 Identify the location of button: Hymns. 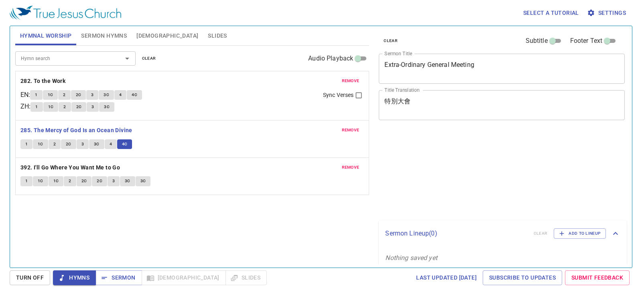
(74, 278).